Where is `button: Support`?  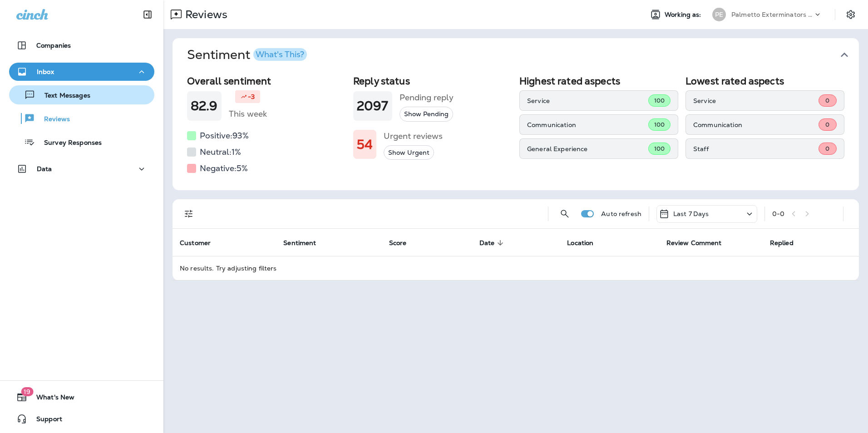 button: Support is located at coordinates (81, 419).